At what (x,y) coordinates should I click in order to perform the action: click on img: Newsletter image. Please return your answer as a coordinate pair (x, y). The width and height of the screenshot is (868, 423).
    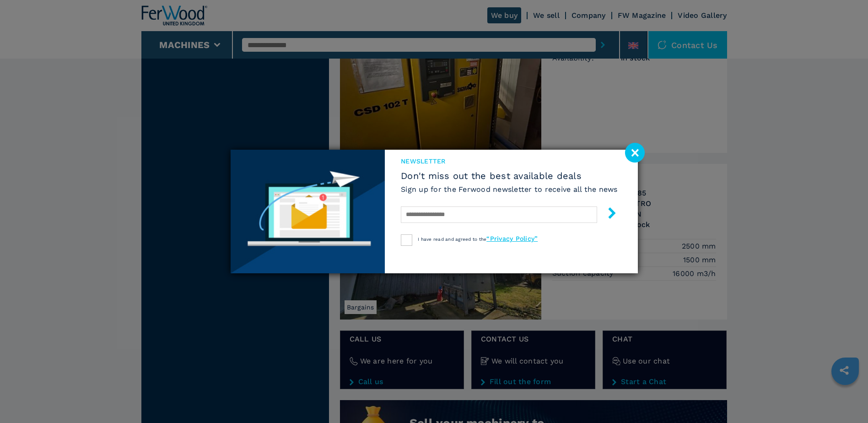
    Looking at the image, I should click on (308, 212).